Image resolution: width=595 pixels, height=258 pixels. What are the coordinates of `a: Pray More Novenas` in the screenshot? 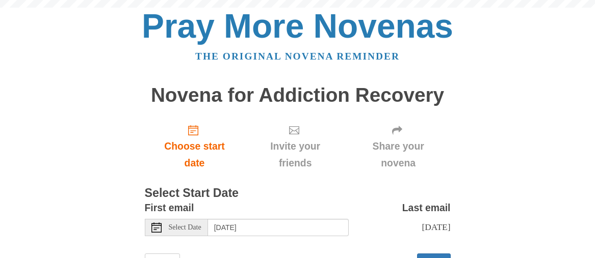 It's located at (297, 26).